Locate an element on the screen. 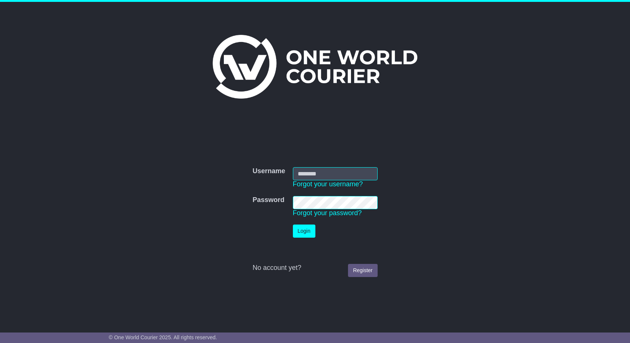 The width and height of the screenshot is (630, 343). a: Forgot your username? is located at coordinates (328, 184).